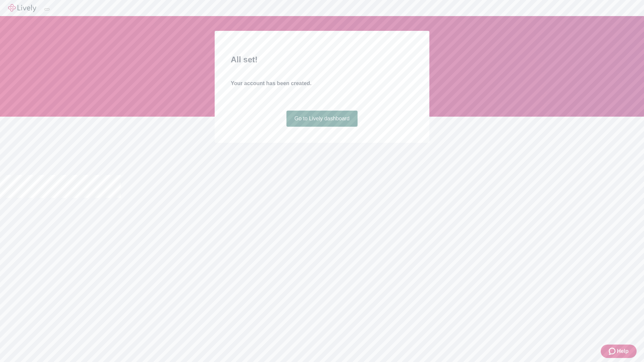 The image size is (644, 362). I want to click on button: Zendesk support iconHelp, so click(618, 351).